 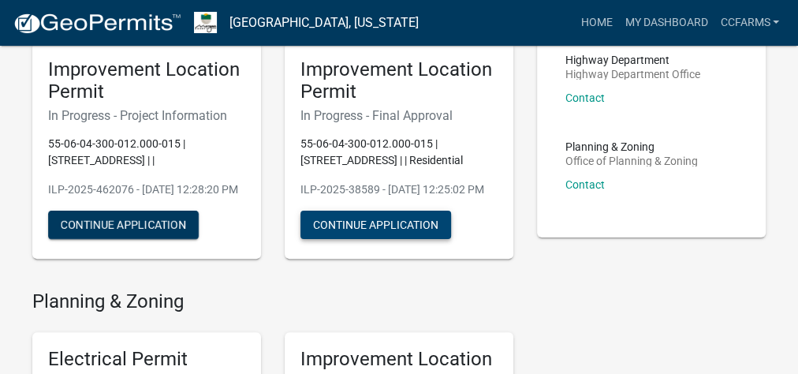 I want to click on a: My Dashboard, so click(x=665, y=23).